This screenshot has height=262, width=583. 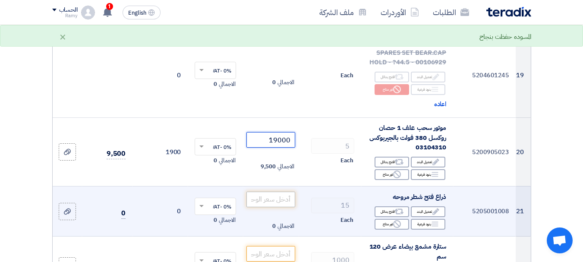 What do you see at coordinates (408, 52) in the screenshot?
I see `span: جلبة أكس معالف 1.5 " SPARES SET BEAR.CAP HOLD - ?44.5 - 00106929` at bounding box center [408, 52].